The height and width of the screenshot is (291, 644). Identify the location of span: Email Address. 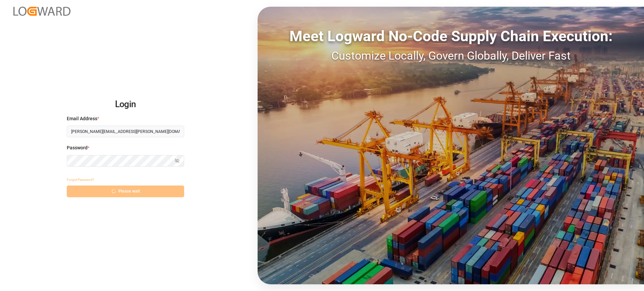
(82, 118).